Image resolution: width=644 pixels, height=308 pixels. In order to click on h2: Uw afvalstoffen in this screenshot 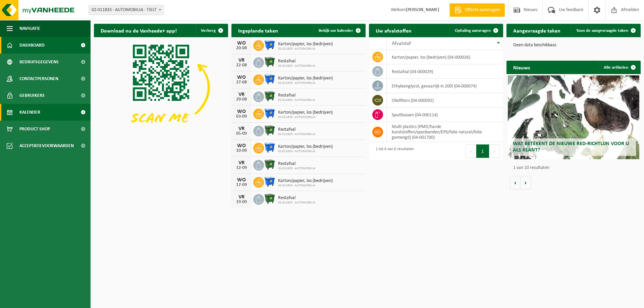, I will do `click(393, 30)`.